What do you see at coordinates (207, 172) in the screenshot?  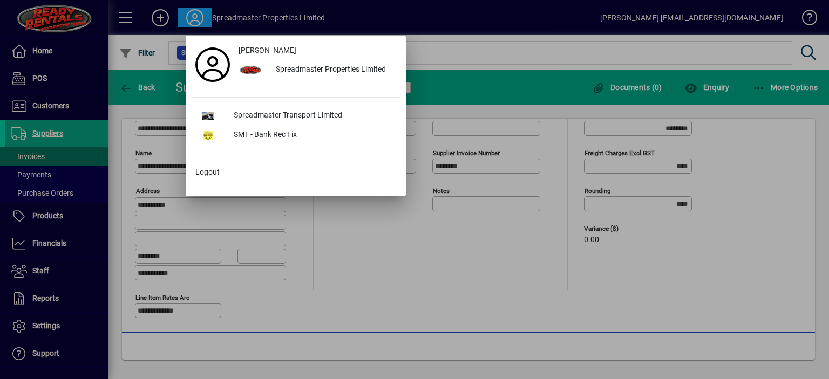 I see `span: Logout` at bounding box center [207, 172].